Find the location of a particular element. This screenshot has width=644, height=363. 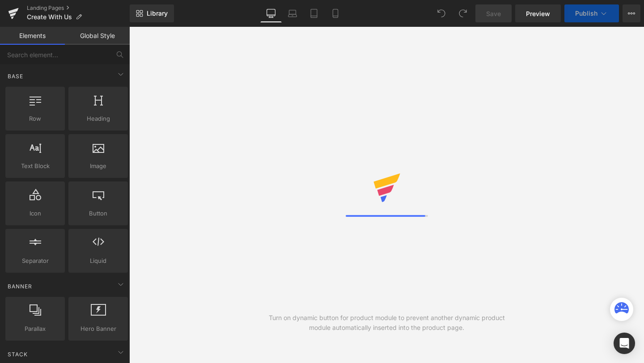

span: Heading is located at coordinates (98, 119).